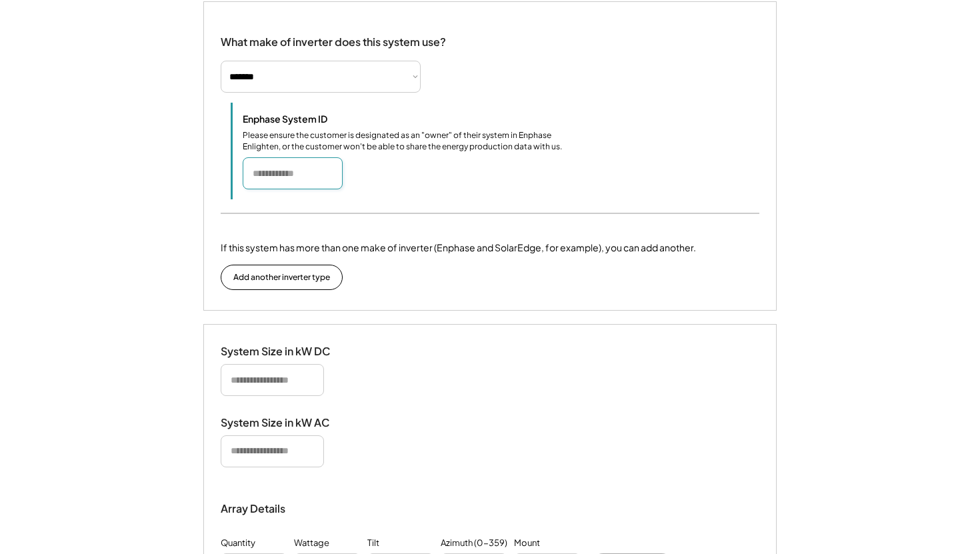  I want to click on button: Add another inverter type, so click(282, 278).